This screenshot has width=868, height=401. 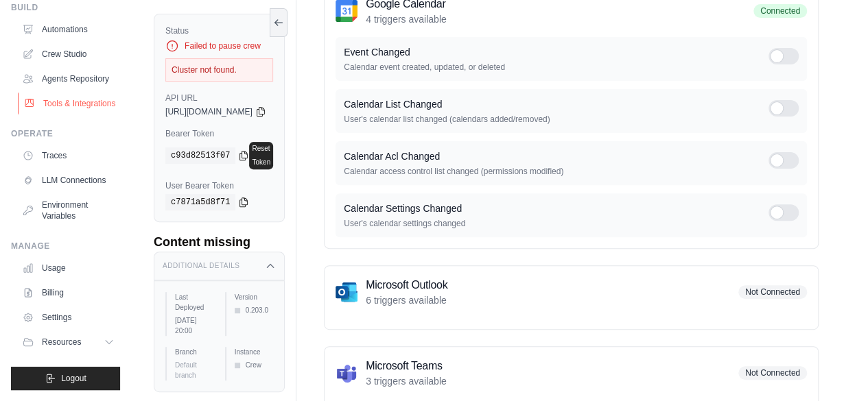 I want to click on span: Logout, so click(x=74, y=379).